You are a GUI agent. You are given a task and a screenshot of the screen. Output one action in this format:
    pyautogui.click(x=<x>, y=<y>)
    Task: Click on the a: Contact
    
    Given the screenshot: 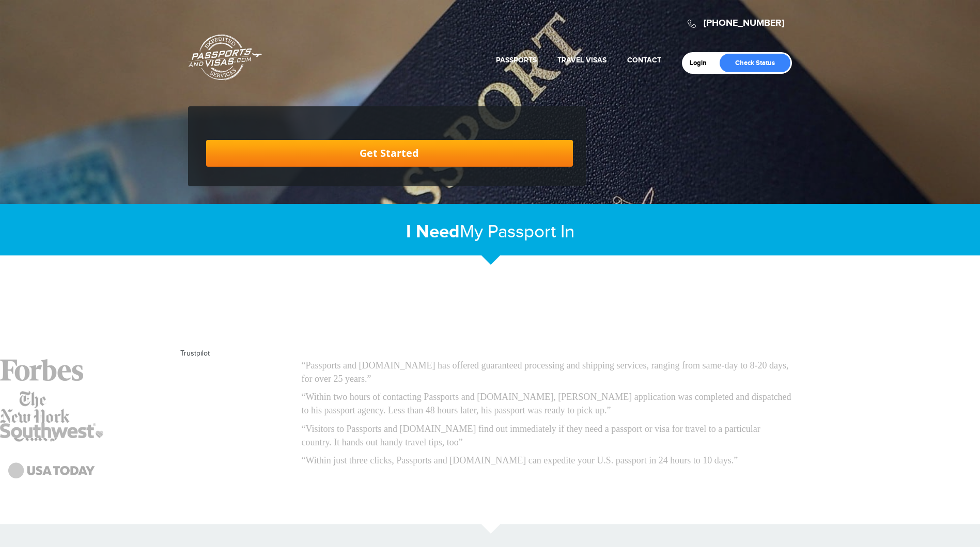 What is the action you would take?
    pyautogui.click(x=644, y=60)
    